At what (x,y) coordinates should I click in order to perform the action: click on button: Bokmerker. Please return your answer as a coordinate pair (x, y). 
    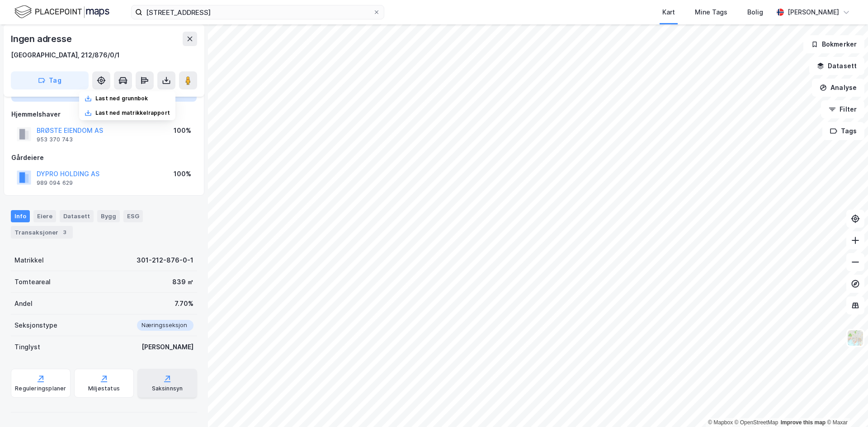
    Looking at the image, I should click on (833, 44).